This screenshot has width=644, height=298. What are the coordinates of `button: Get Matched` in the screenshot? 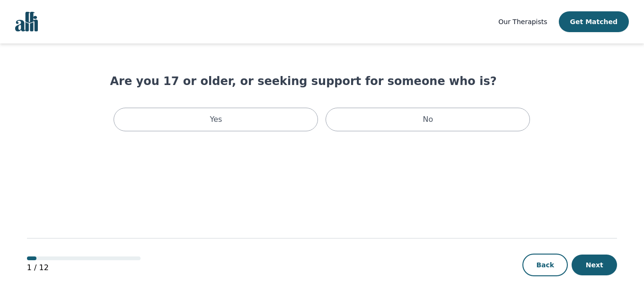 It's located at (594, 22).